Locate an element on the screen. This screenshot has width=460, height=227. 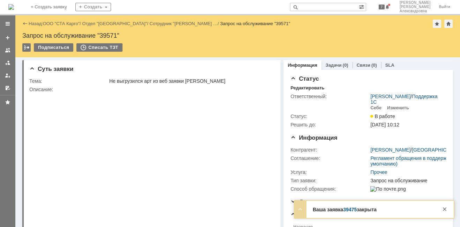
div: Сделать домашней страницей is located at coordinates (449, 24).